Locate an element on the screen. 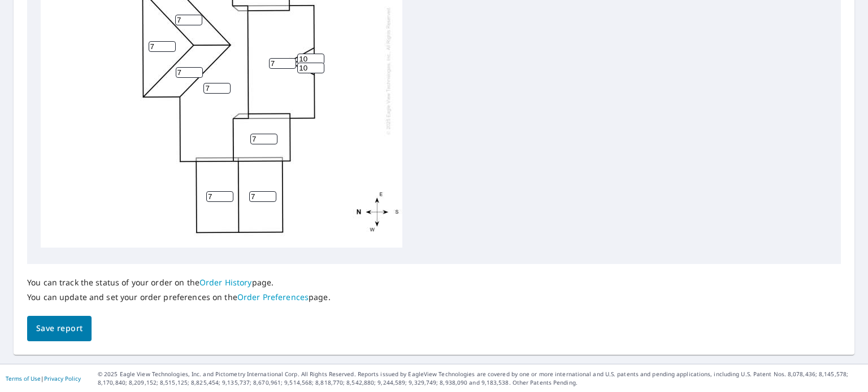  span: Save report is located at coordinates (60, 329).